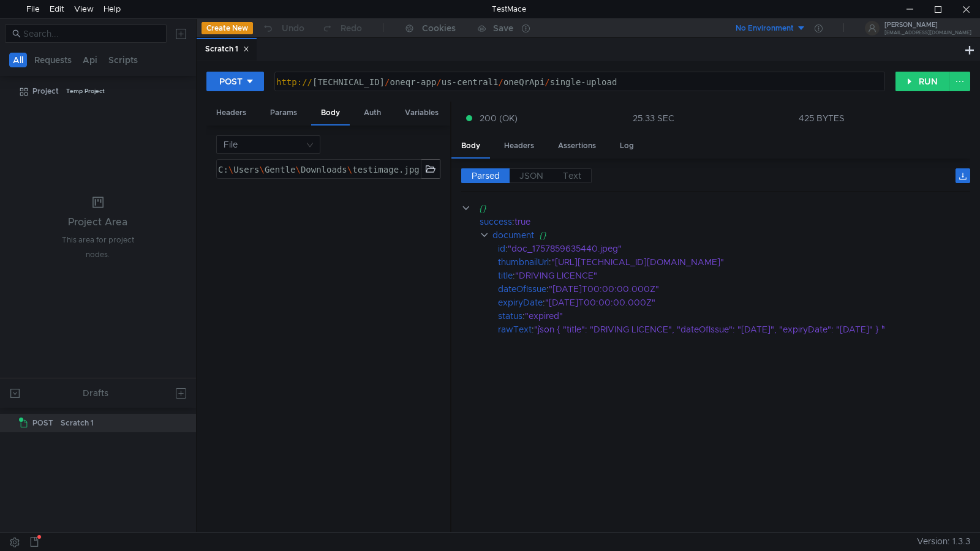  Describe the element at coordinates (236, 81) in the screenshot. I see `button: POST` at that location.